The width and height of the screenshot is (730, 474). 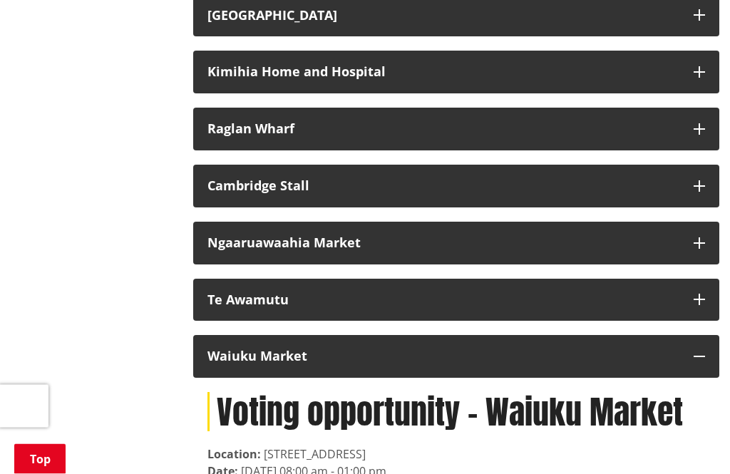 What do you see at coordinates (443, 244) in the screenshot?
I see `div: Ngaaruawaahia Market` at bounding box center [443, 244].